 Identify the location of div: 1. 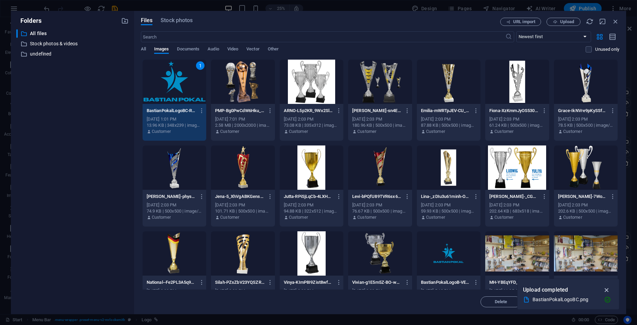
(200, 65).